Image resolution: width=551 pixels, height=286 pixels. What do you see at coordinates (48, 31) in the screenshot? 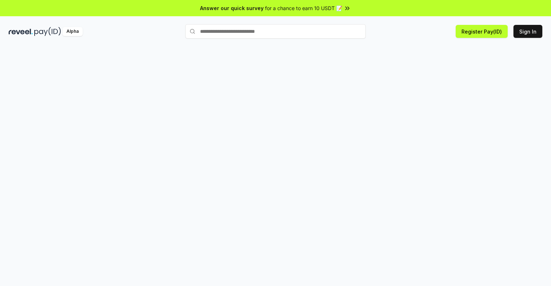
I see `img: pay_id` at bounding box center [48, 31].